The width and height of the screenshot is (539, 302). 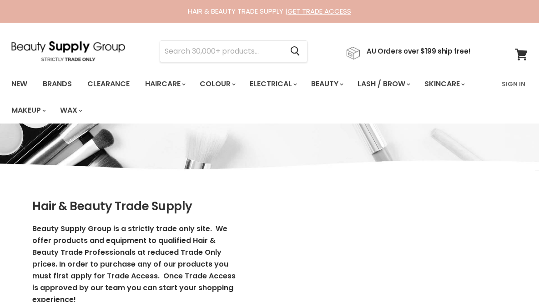 What do you see at coordinates (57, 84) in the screenshot?
I see `a: Brands` at bounding box center [57, 84].